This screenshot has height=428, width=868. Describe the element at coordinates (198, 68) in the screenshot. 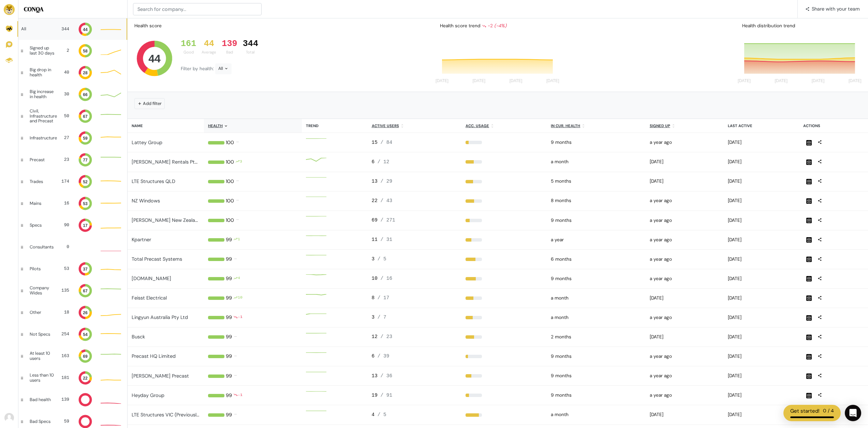

I see `span: Filter by health:` at that location.